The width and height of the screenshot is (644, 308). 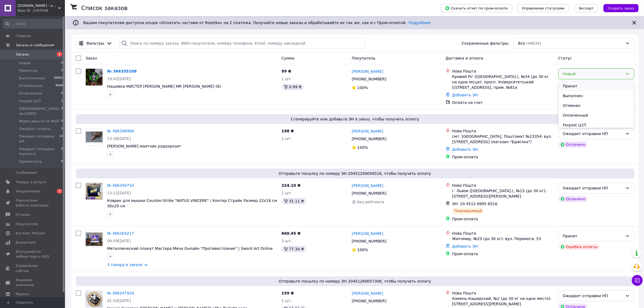 I want to click on span: (48634), so click(x=533, y=43).